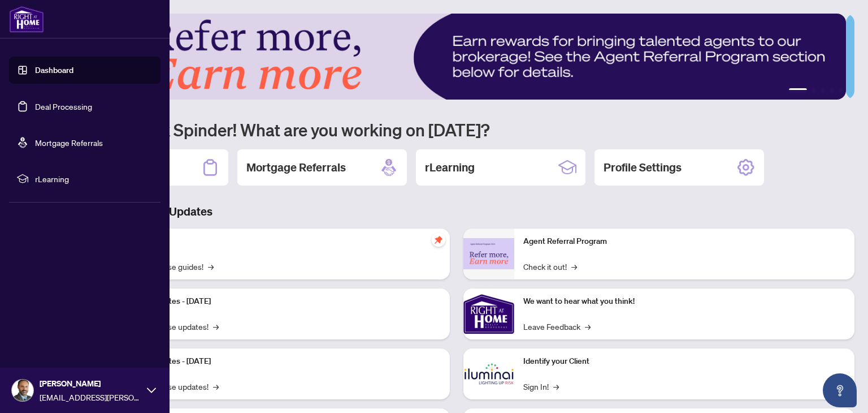 Image resolution: width=868 pixels, height=413 pixels. I want to click on img: Slide 0, so click(452, 57).